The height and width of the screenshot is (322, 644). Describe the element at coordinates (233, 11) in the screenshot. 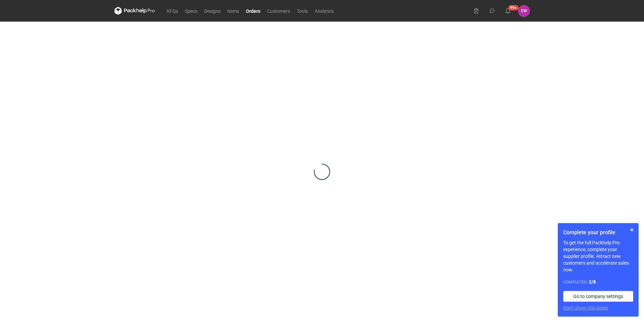

I see `a: Items` at that location.